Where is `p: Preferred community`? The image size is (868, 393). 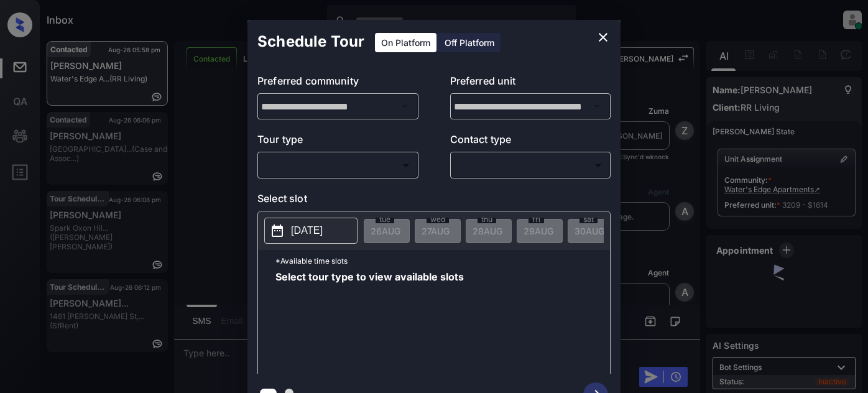 p: Preferred community is located at coordinates (338, 83).